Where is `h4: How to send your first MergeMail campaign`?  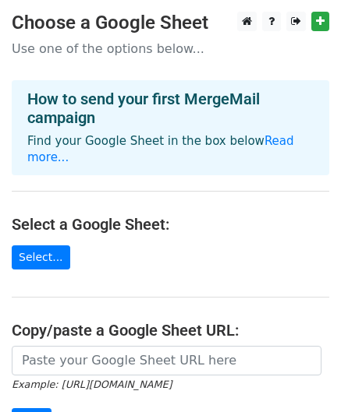 h4: How to send your first MergeMail campaign is located at coordinates (170, 108).